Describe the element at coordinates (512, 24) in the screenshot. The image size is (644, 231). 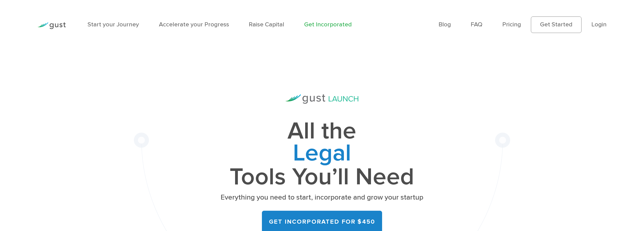
I see `a: Pricing` at that location.